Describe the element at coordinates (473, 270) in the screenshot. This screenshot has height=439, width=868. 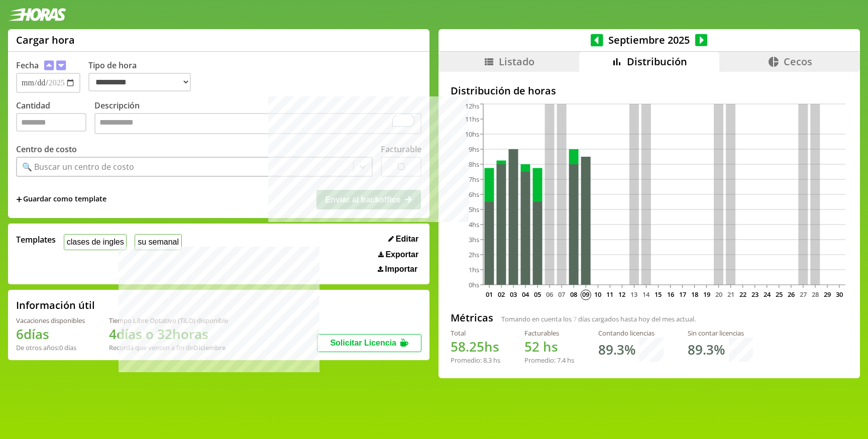
I see `tspan: 1hs` at that location.